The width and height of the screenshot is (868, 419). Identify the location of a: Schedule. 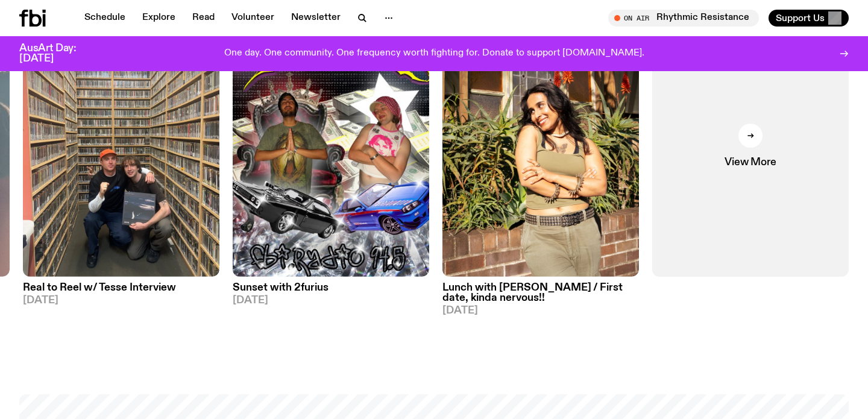
(105, 18).